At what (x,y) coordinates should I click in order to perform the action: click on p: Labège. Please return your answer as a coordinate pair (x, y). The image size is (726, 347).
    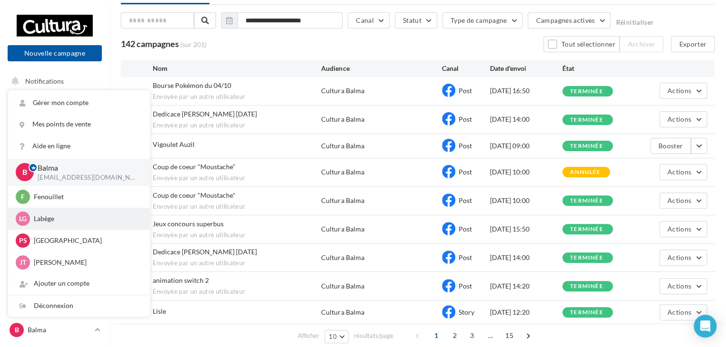
    Looking at the image, I should click on (86, 219).